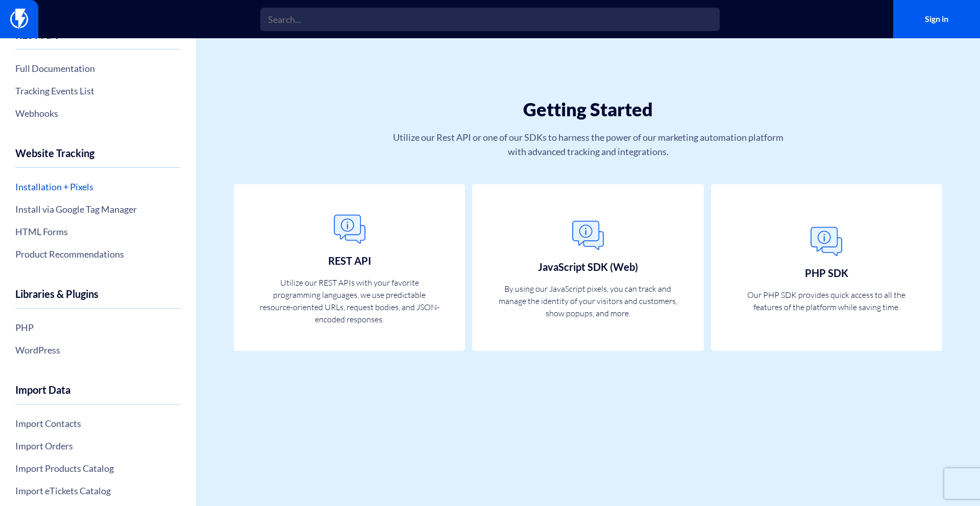 This screenshot has height=506, width=980. What do you see at coordinates (98, 40) in the screenshot?
I see `h4: REST API` at bounding box center [98, 40].